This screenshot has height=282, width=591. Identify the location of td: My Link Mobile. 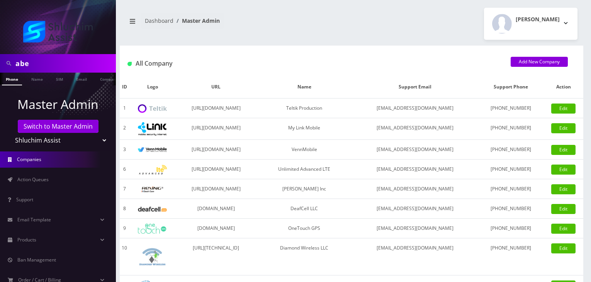
(304, 129).